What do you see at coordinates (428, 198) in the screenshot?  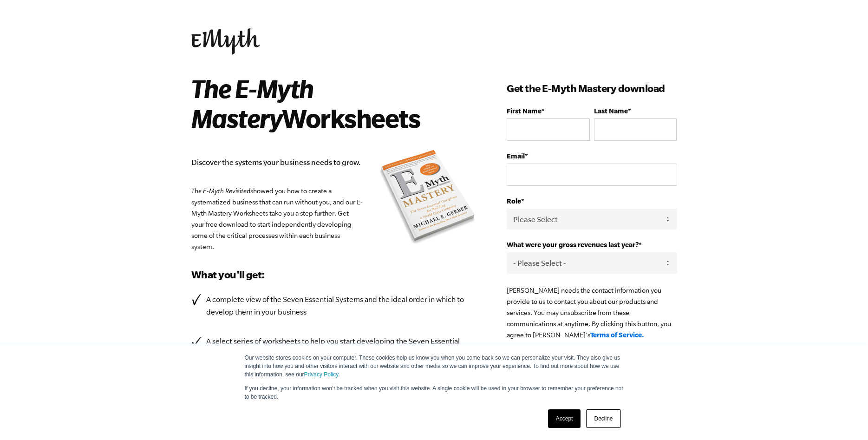 I see `img: emyth mastery book summary` at bounding box center [428, 198].